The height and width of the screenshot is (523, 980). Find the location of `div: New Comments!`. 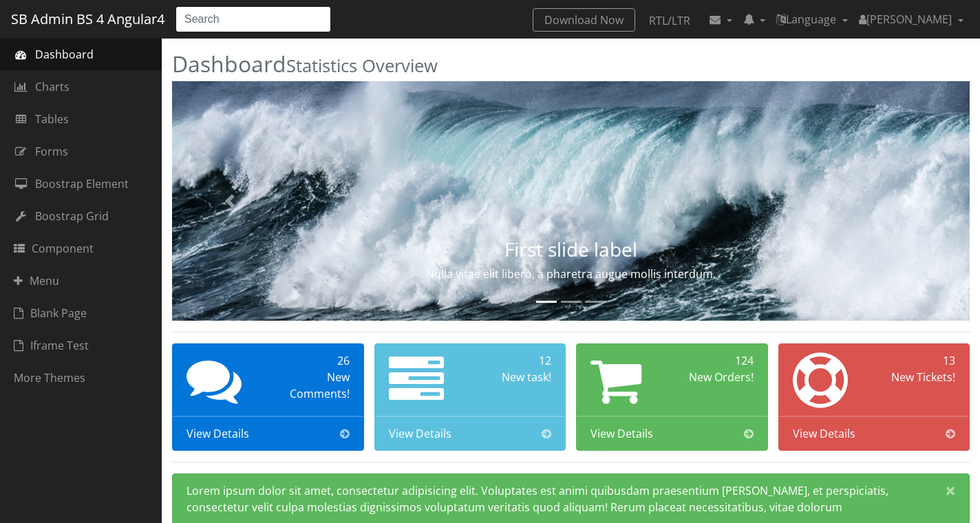

div: New Comments! is located at coordinates (311, 385).